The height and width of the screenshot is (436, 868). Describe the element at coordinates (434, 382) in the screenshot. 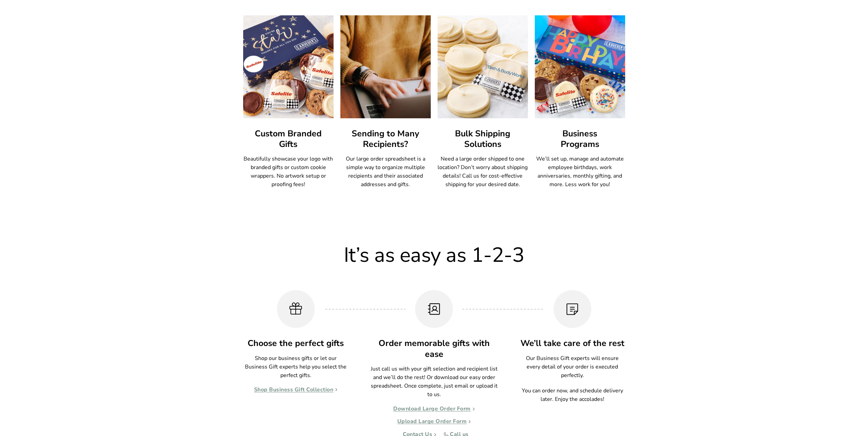

I see `p: Just call us with your gift selection and recipient list and we’ll do the rest! Or download our e...` at that location.